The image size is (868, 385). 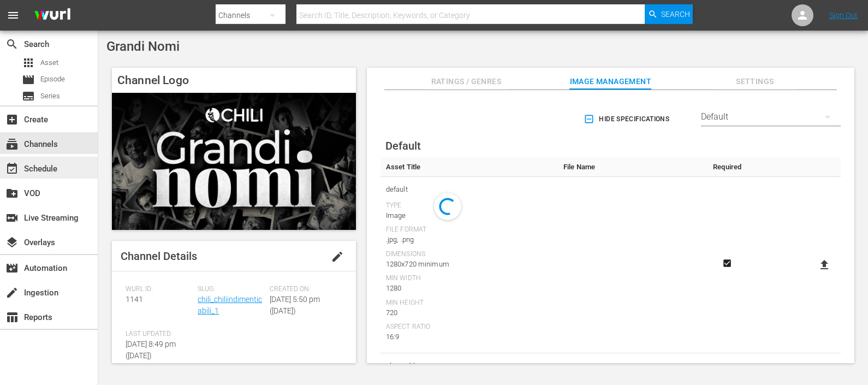 What do you see at coordinates (13, 15) in the screenshot?
I see `span: menu` at bounding box center [13, 15].